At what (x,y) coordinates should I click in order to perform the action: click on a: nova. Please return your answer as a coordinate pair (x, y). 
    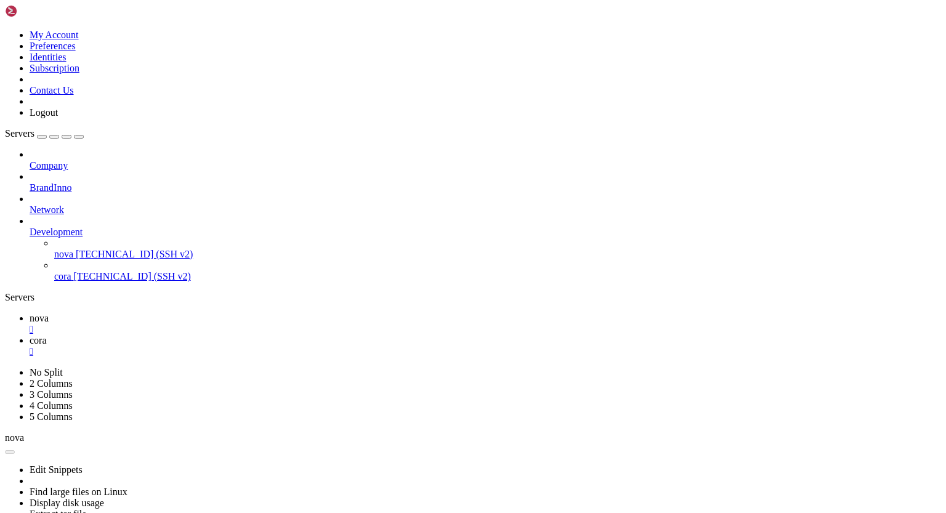
    Looking at the image, I should click on (485, 324).